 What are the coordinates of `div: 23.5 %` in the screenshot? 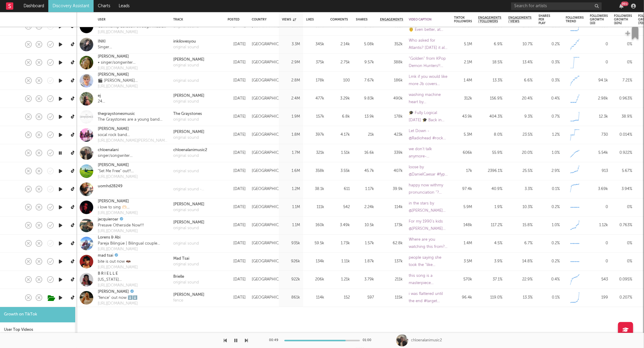 It's located at (520, 135).